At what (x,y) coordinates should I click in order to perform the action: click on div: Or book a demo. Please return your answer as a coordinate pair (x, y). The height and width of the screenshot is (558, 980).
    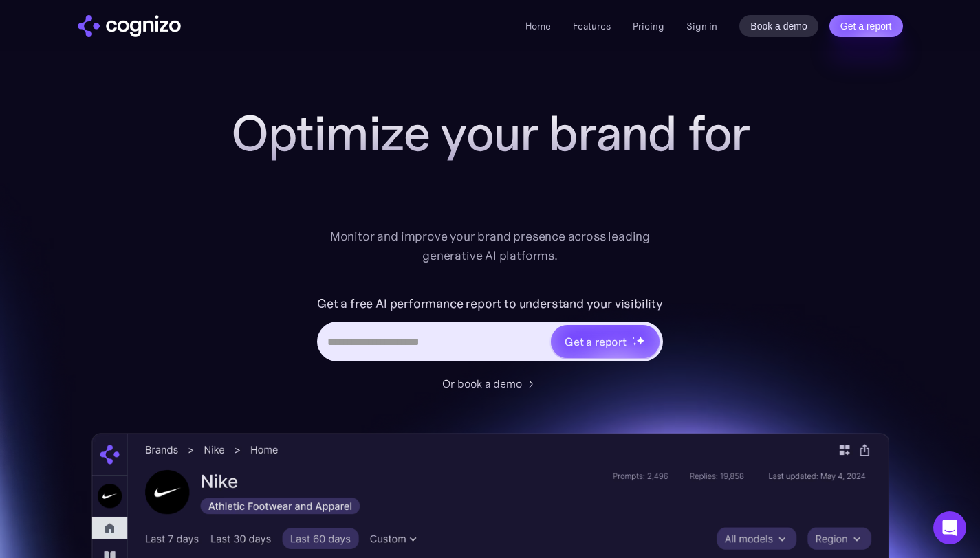
    Looking at the image, I should click on (482, 384).